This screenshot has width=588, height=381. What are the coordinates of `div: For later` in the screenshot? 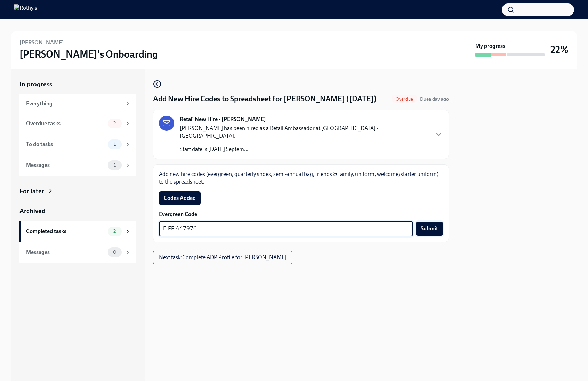 It's located at (32, 191).